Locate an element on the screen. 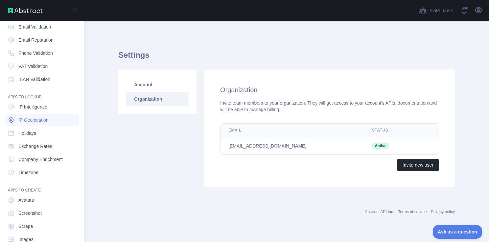 This screenshot has height=242, width=489. a: Terms of service is located at coordinates (412, 212).